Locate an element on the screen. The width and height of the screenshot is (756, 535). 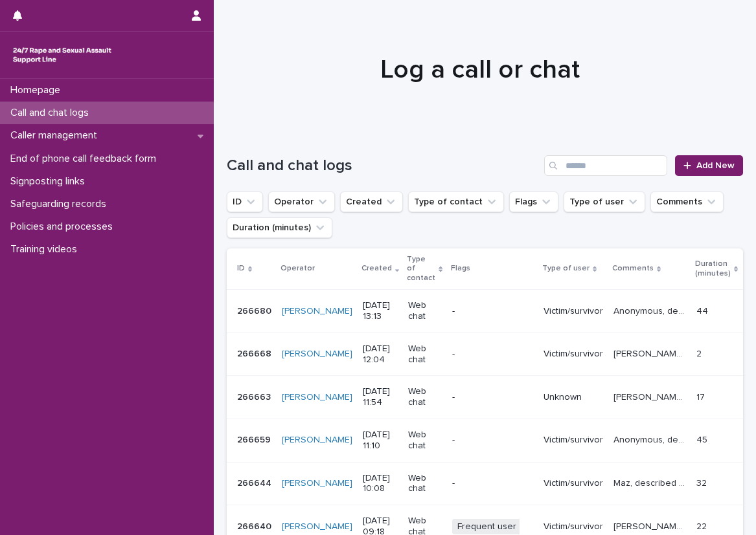
p: Laura, said "I was sexually abused", "what is sexual abuse", "so it can include touching kissing ... is located at coordinates (650, 525).